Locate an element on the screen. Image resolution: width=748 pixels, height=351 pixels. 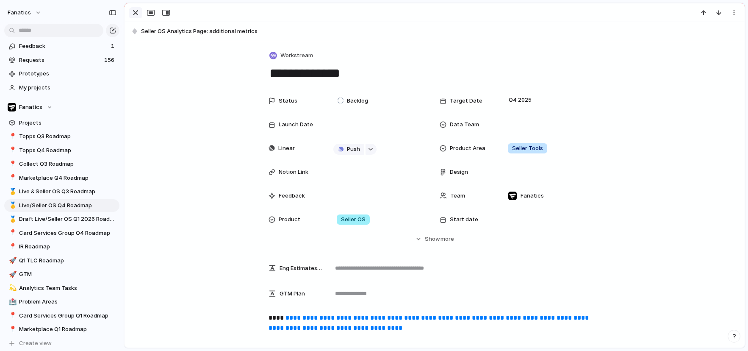
a: 🏥Problem Areas is located at coordinates (62, 301).